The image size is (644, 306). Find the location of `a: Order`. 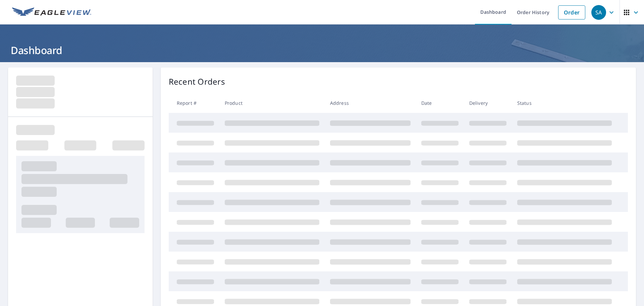

a: Order is located at coordinates (572, 12).